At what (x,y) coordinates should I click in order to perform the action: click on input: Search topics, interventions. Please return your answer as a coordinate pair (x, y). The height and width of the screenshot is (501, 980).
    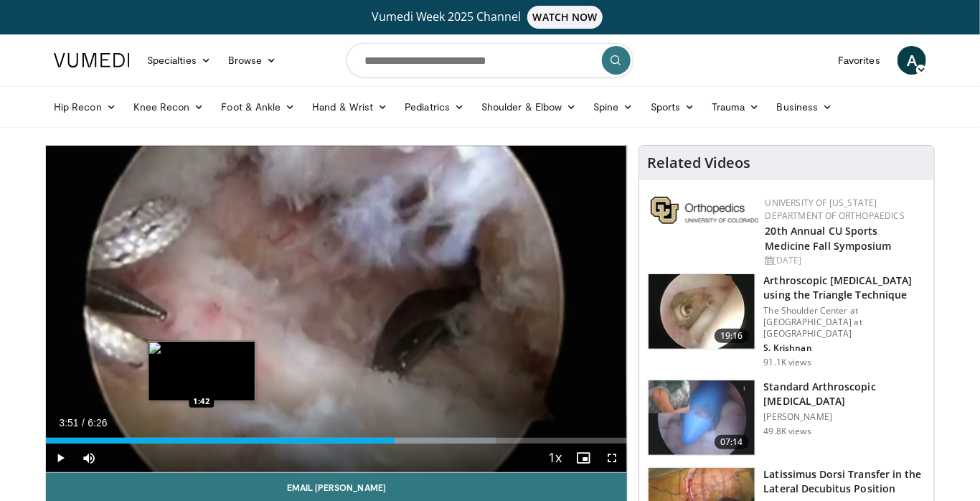
    Looking at the image, I should click on (490, 60).